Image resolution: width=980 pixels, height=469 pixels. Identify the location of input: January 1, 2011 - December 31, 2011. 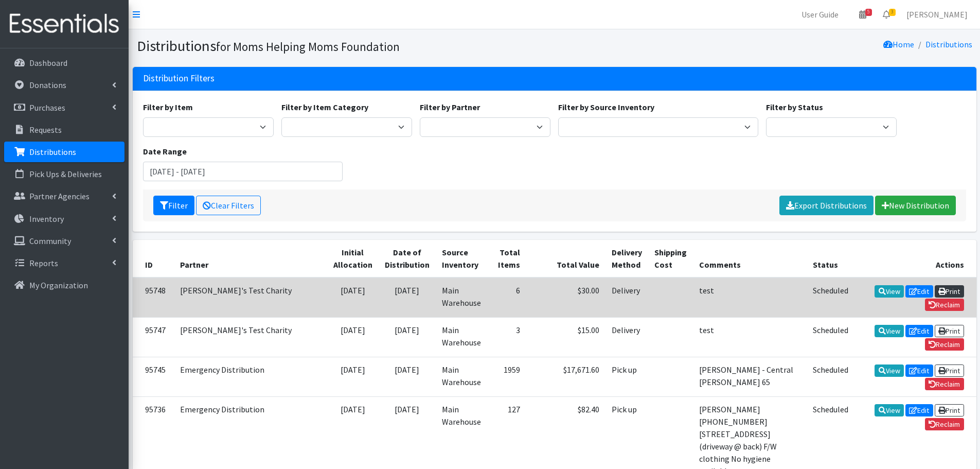
(243, 171).